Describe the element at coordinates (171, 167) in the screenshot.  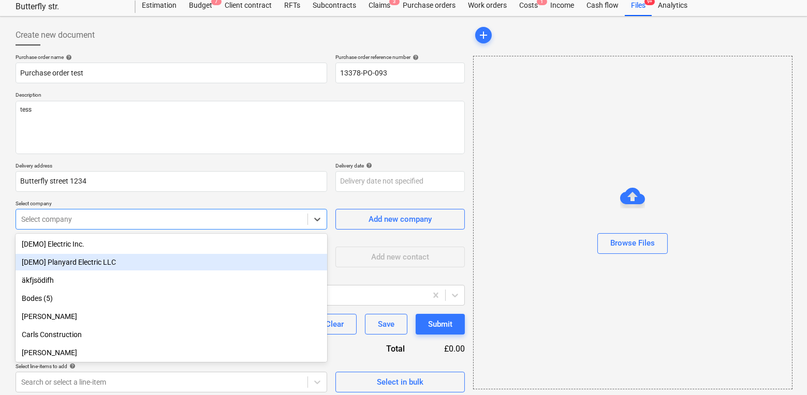
I see `p: Delivery address` at that location.